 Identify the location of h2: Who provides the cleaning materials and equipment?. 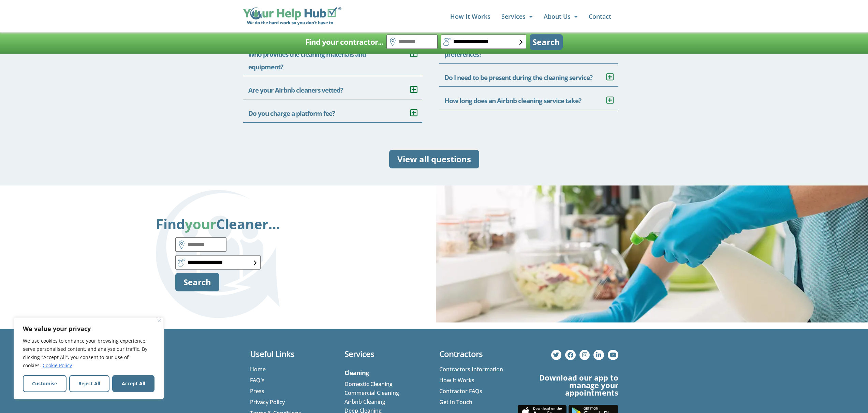
(333, 58).